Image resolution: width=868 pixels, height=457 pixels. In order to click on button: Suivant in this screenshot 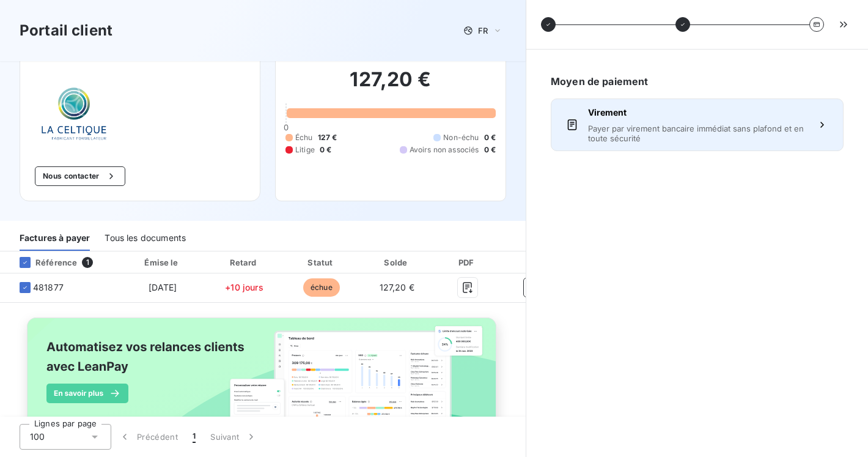, I will do `click(233, 437)`.